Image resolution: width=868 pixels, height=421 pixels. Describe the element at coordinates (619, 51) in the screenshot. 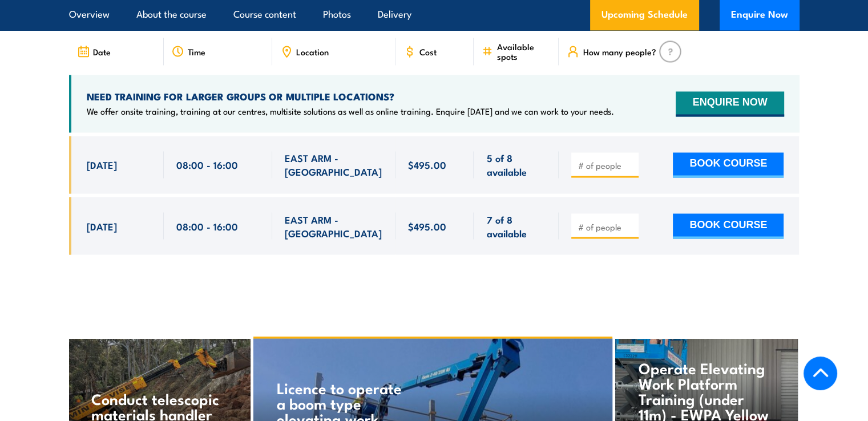

I see `span: How many people?` at that location.